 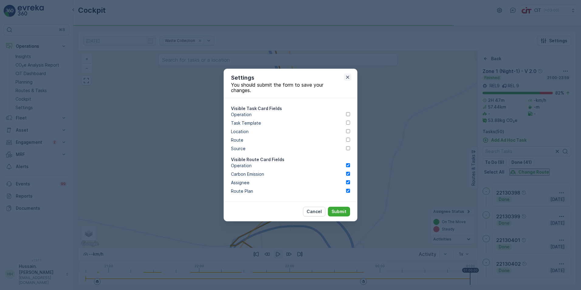 I want to click on p: Cancel, so click(x=314, y=212).